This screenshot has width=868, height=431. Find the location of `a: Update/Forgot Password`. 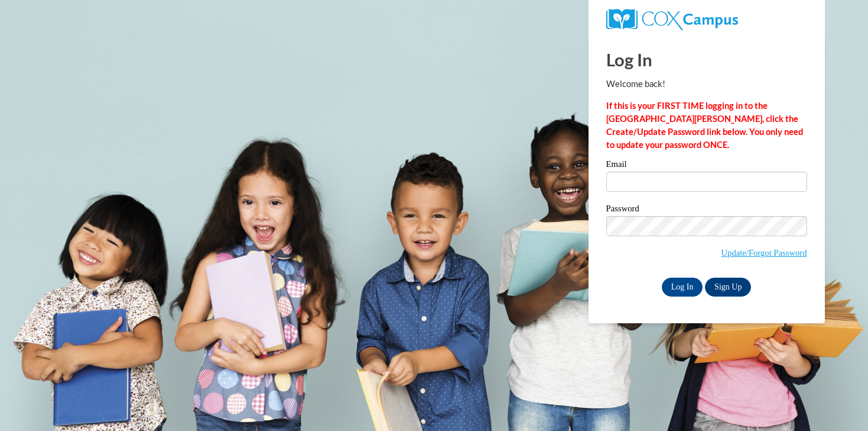

a: Update/Forgot Password is located at coordinates (764, 252).